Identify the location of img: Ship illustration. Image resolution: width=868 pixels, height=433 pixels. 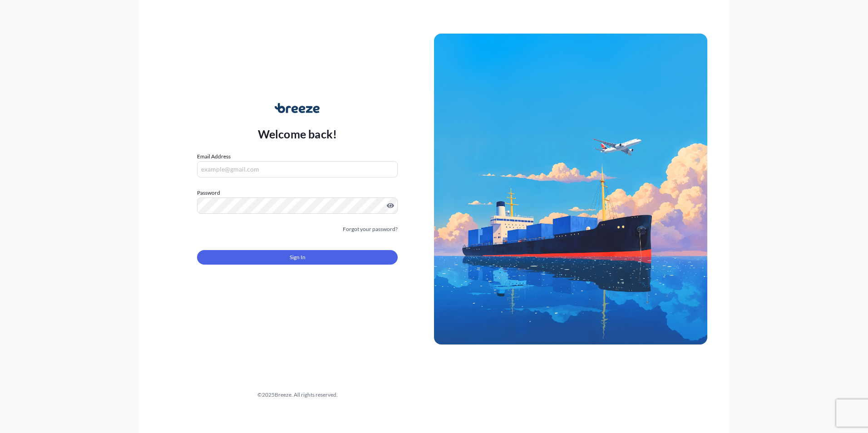
(570, 189).